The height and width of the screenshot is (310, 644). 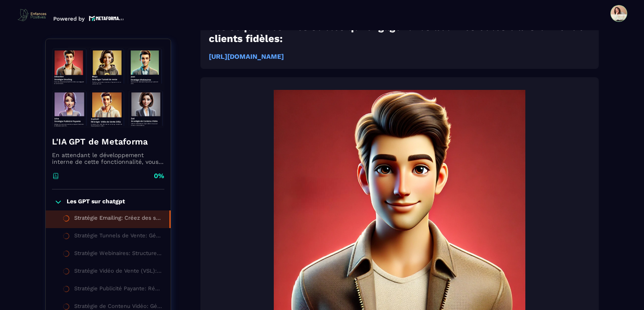 What do you see at coordinates (118, 237) in the screenshot?
I see `div: Stratégie Tunnels de Vente: Générez des textes ultra persuasifs pour maximiser vos conversions` at bounding box center [118, 237].